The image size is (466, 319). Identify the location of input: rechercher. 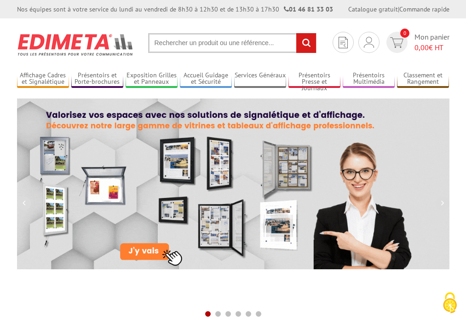
(306, 43).